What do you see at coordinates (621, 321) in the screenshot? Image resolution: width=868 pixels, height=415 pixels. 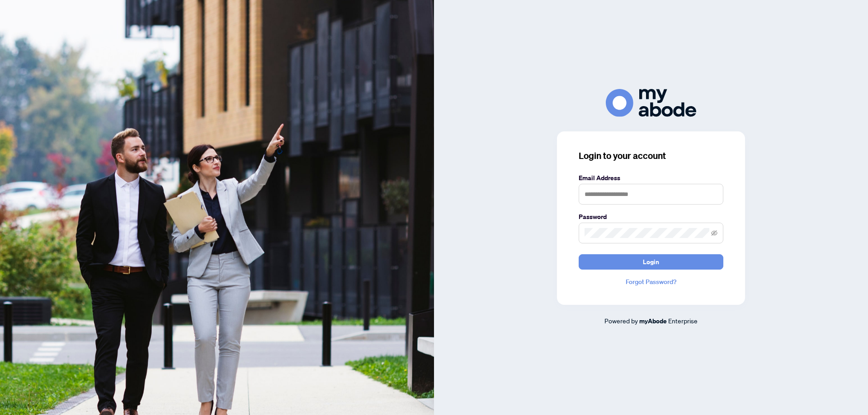 I see `span: Powered by` at bounding box center [621, 321].